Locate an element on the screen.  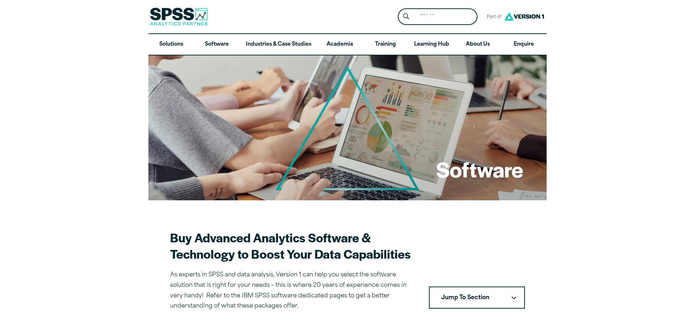
button: Jump To SectionDownward pointing chevron is located at coordinates (477, 297).